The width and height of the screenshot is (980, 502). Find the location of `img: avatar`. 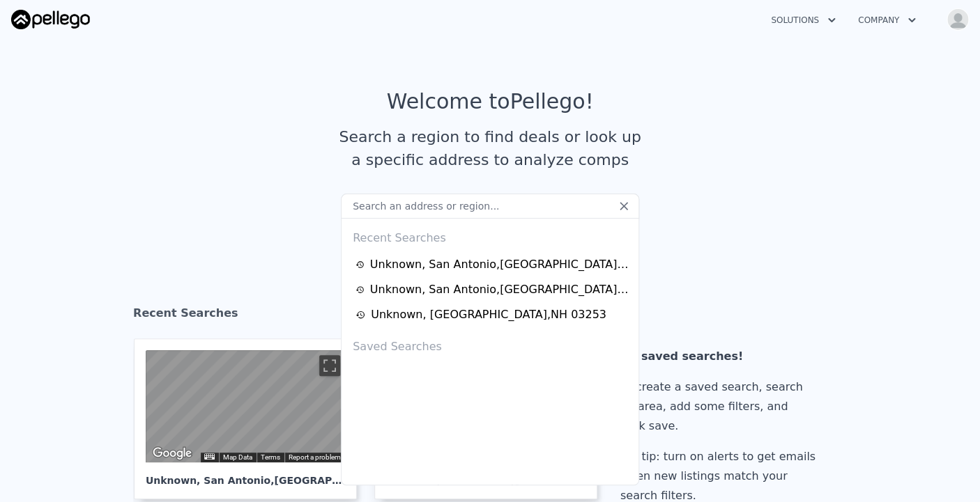

img: avatar is located at coordinates (958, 20).